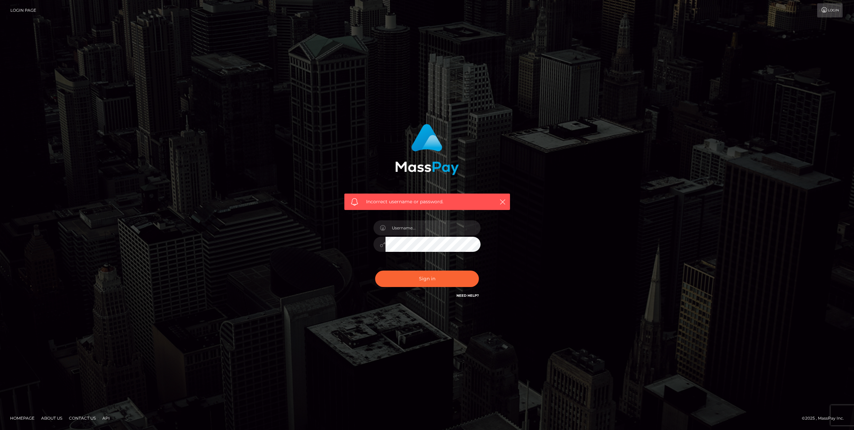 The image size is (854, 430). Describe the element at coordinates (830, 10) in the screenshot. I see `a: Login` at that location.